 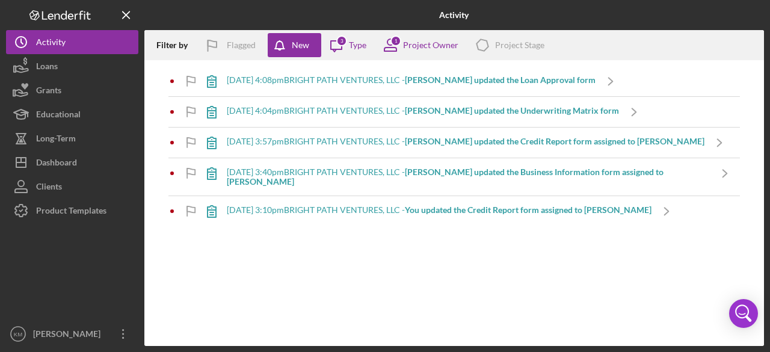 What do you see at coordinates (72, 138) in the screenshot?
I see `button: Long-Term` at bounding box center [72, 138].